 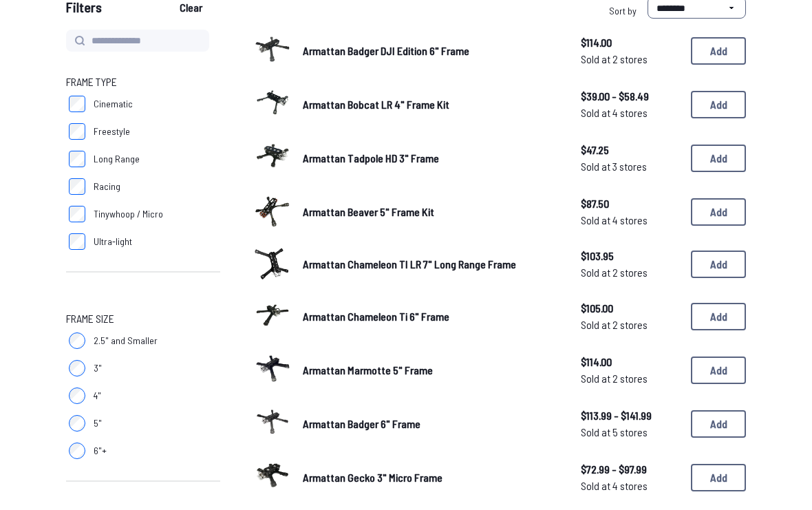 What do you see at coordinates (113, 242) in the screenshot?
I see `span: Ultra-light` at bounding box center [113, 242].